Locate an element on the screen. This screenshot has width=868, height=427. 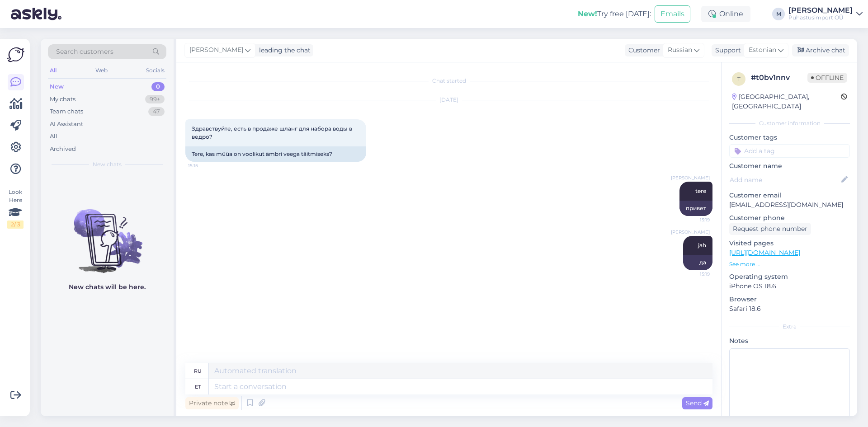
div: Puhastusimport OÜ is located at coordinates (821, 17).